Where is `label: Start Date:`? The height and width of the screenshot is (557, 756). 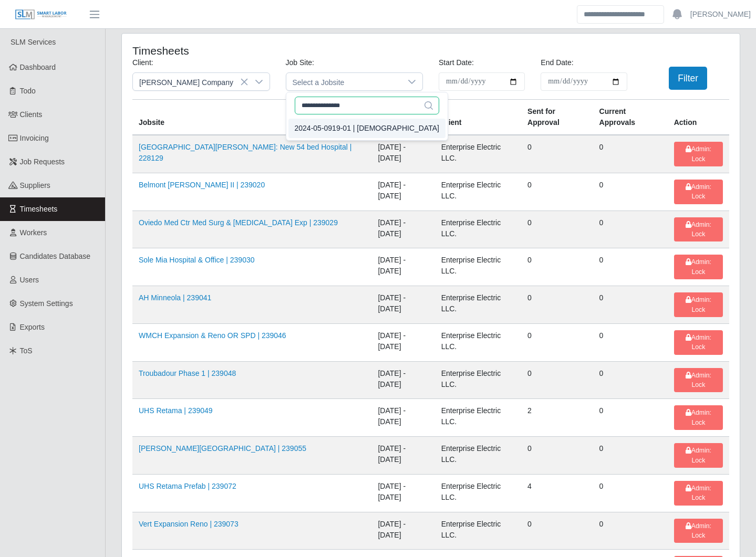 label: Start Date: is located at coordinates (456, 63).